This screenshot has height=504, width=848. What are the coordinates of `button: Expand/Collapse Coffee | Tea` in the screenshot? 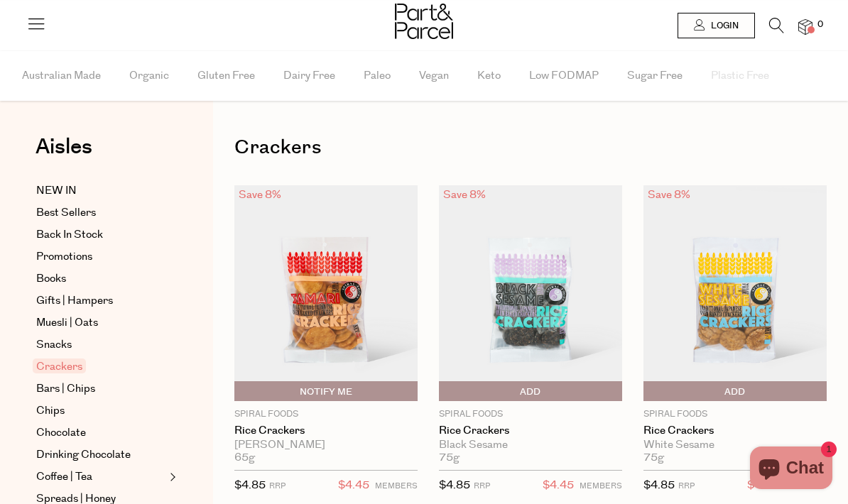 It's located at (171, 477).